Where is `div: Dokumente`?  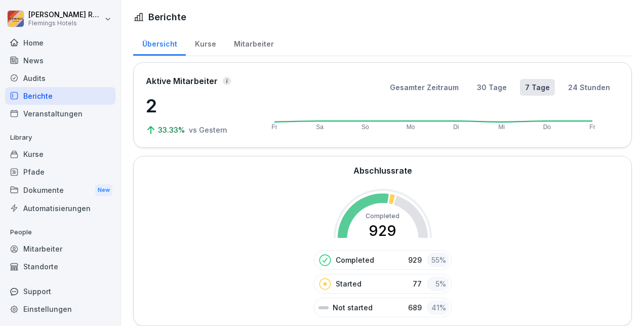
div: Dokumente is located at coordinates (60, 190).